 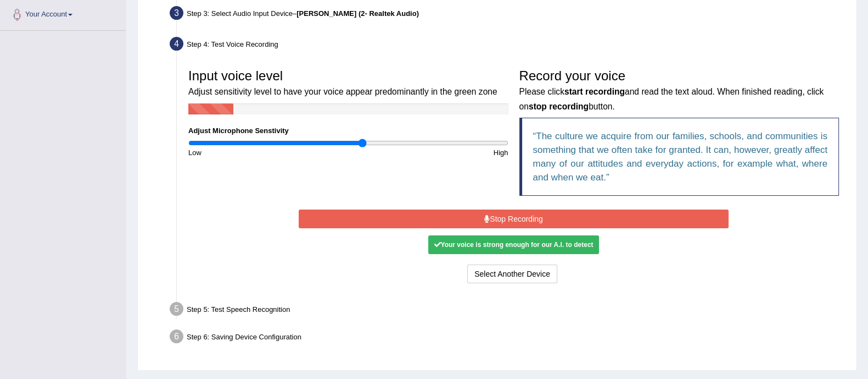 I want to click on h3: Input voice level, so click(x=348, y=83).